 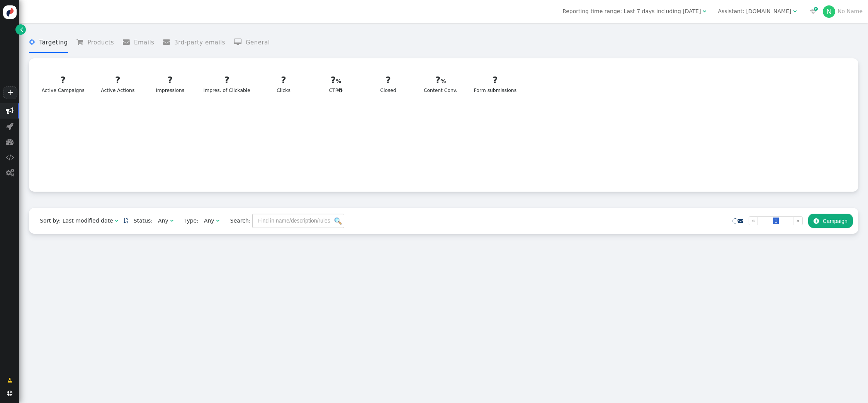 What do you see at coordinates (252, 43) in the screenshot?
I see `li: General` at bounding box center [252, 43].